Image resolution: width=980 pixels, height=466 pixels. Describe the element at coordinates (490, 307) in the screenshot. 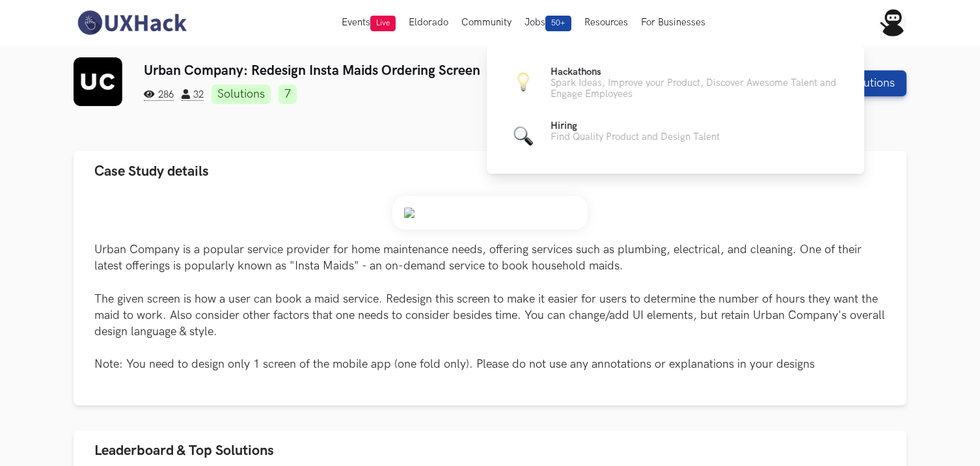

I see `p: Urban Company is a popular service provider for home maintenance needs, offering services such as...` at that location.